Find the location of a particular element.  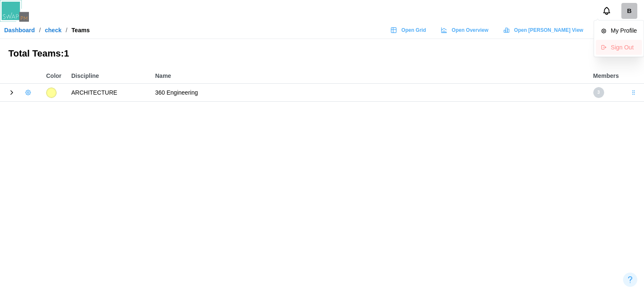

div: billingcheck2 is located at coordinates (619, 38).